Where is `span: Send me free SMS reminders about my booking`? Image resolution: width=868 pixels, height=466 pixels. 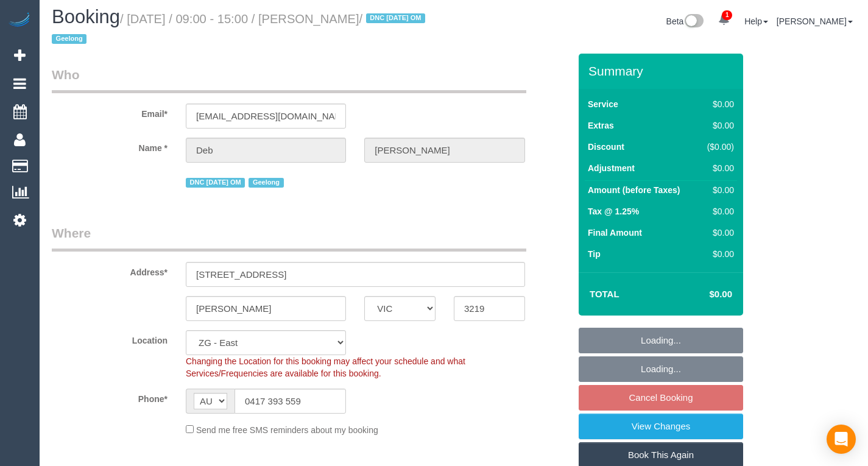
span: Send me free SMS reminders about my booking is located at coordinates (287, 430).